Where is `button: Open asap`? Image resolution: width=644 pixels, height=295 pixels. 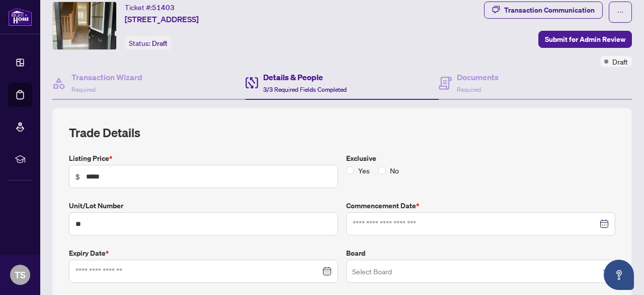
button: Open asap is located at coordinates (618, 274).